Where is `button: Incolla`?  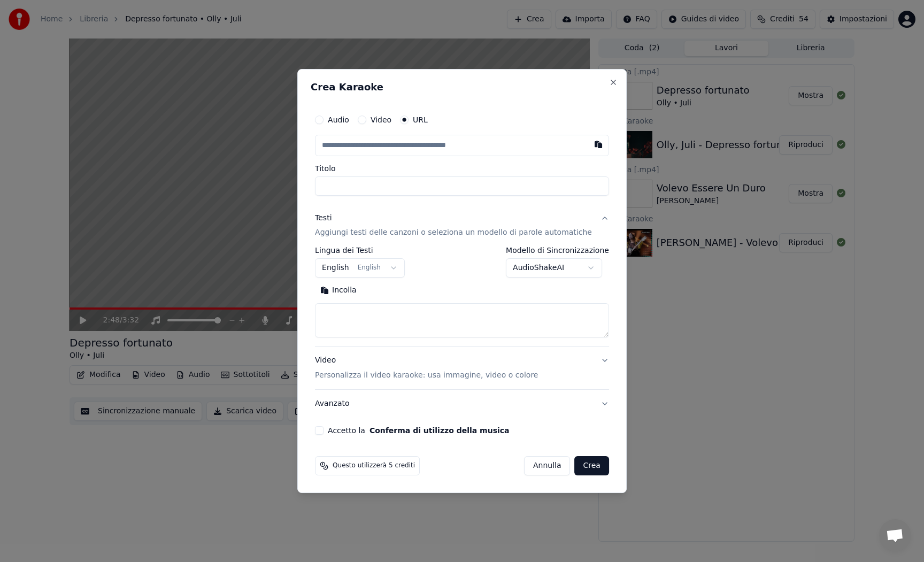 button: Incolla is located at coordinates (339, 291).